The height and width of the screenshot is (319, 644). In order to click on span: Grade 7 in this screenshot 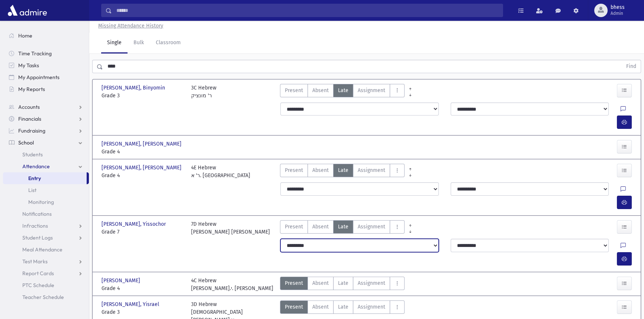, I will do `click(142, 232)`.